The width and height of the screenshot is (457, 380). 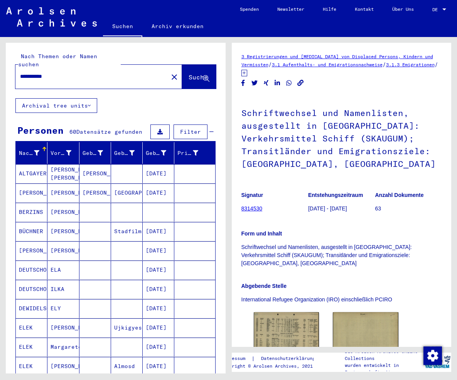 What do you see at coordinates (243, 83) in the screenshot?
I see `button: Share on Facebook` at bounding box center [243, 83].